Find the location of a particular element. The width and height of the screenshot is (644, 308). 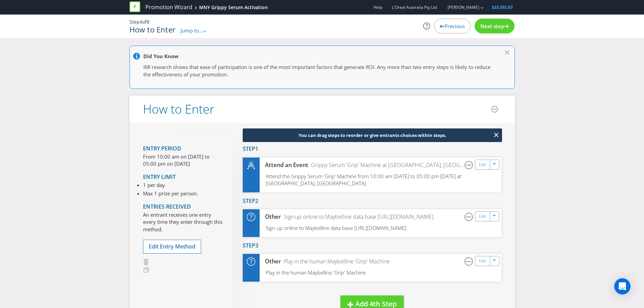

p: An entrant receives one entry every time they enter through this method. is located at coordinates (183, 222).